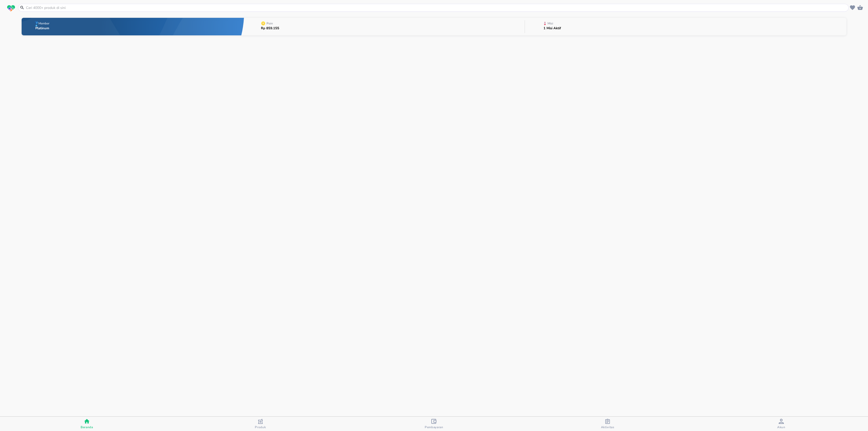 This screenshot has height=431, width=868. I want to click on p: 1 Misi Aktif, so click(552, 28).